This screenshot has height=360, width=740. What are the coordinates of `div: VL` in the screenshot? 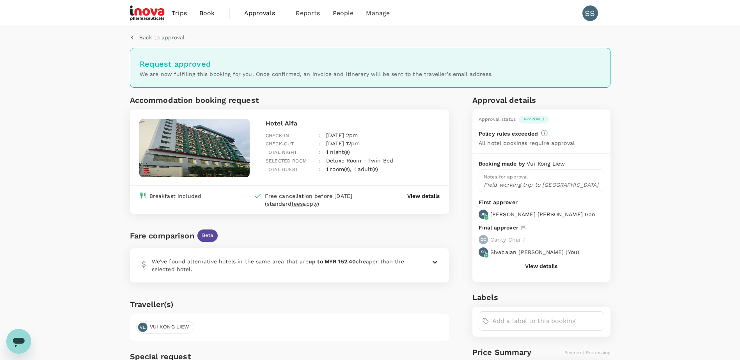 It's located at (143, 328).